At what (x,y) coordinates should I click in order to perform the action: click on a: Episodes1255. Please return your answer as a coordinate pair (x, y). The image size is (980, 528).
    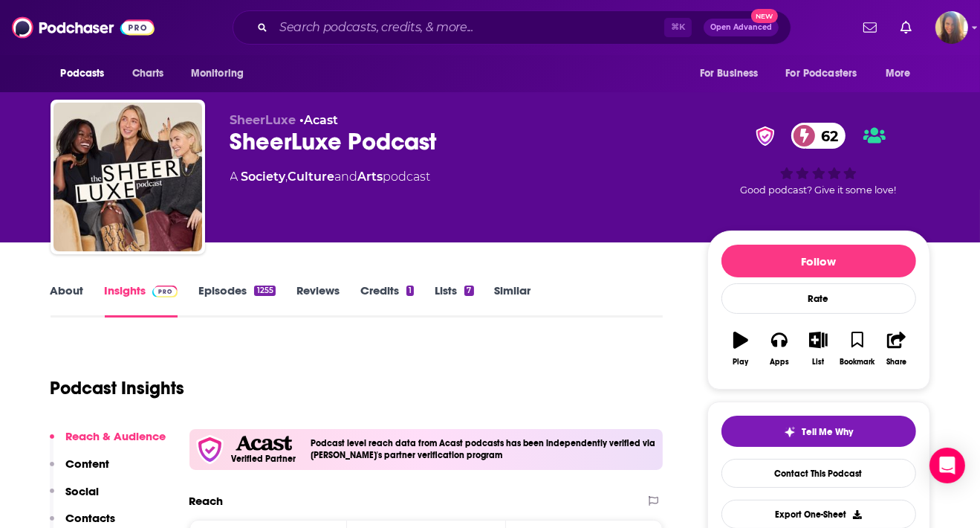
    Looking at the image, I should click on (236, 300).